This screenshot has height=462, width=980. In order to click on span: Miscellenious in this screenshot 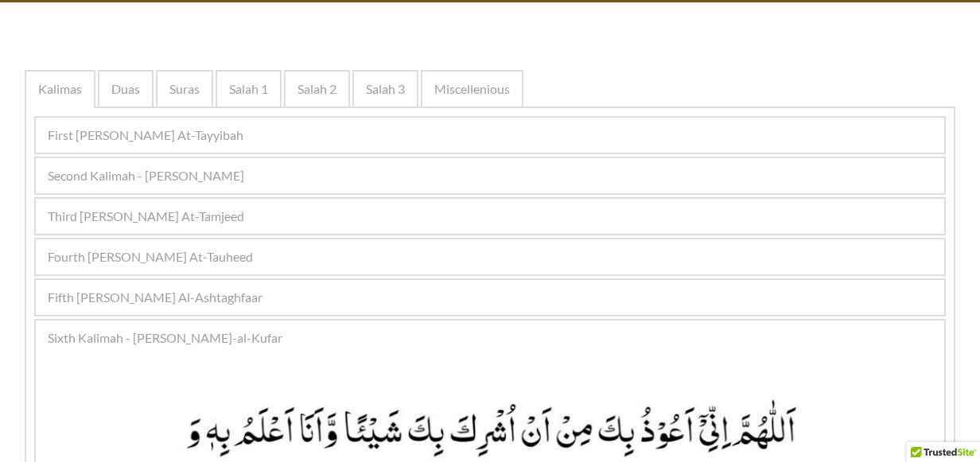, I will do `click(471, 89)`.